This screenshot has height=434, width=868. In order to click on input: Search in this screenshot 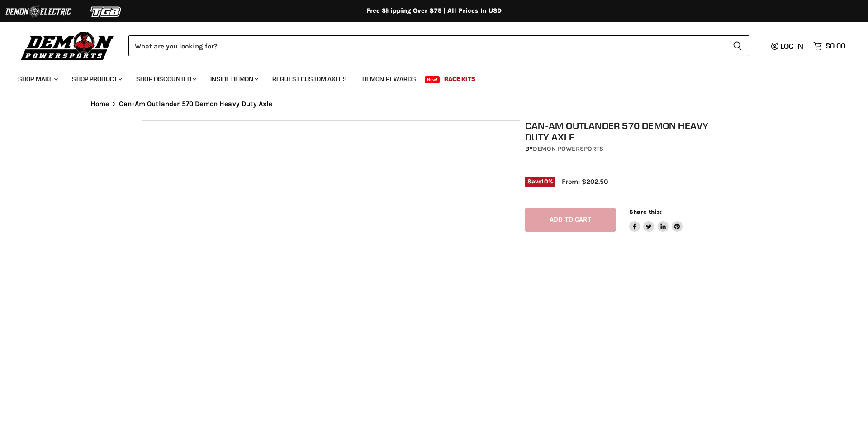, I will do `click(427, 46)`.